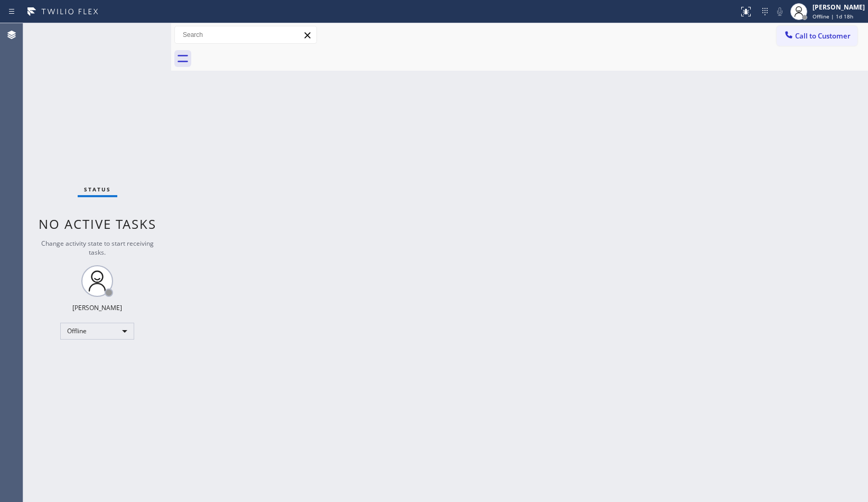 The image size is (868, 502). What do you see at coordinates (97, 248) in the screenshot?
I see `span: Change activity state to start receiving tasks.` at bounding box center [97, 248].